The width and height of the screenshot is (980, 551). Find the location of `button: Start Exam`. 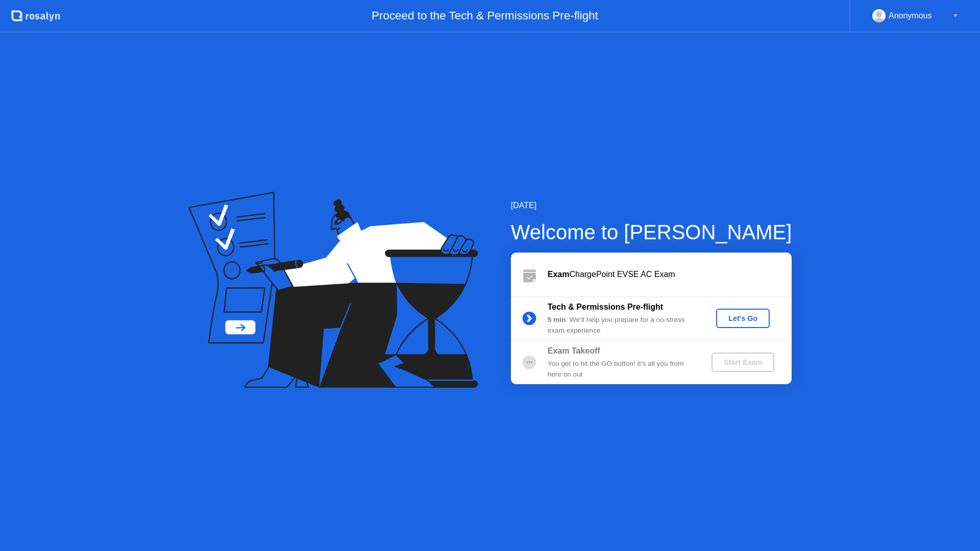

button: Start Exam is located at coordinates (742, 362).